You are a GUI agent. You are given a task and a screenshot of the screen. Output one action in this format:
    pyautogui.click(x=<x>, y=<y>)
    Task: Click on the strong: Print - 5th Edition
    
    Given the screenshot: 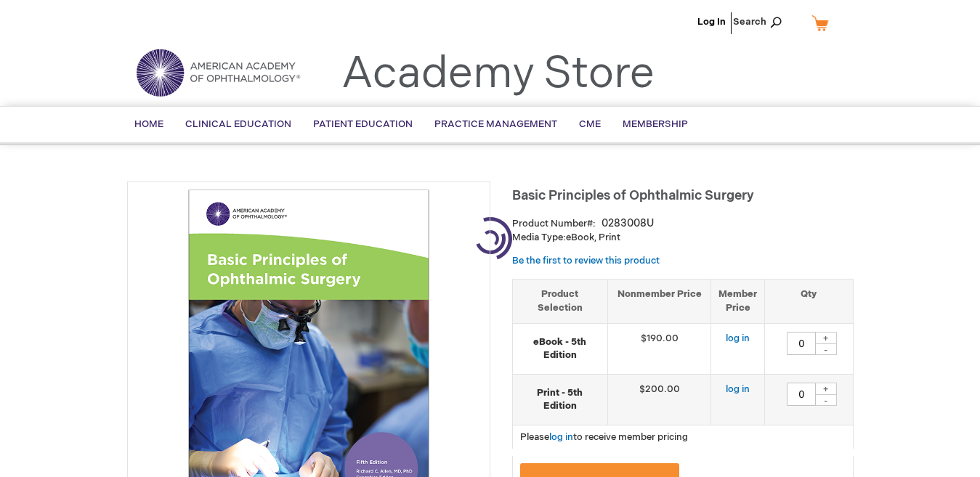 What is the action you would take?
    pyautogui.click(x=560, y=399)
    